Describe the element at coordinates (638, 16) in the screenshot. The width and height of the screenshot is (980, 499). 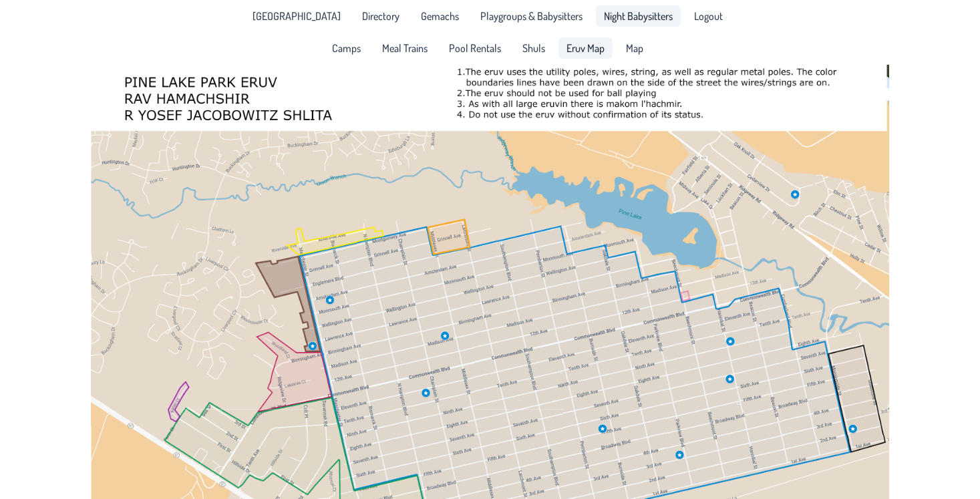
I see `span: Night Babysitters` at that location.